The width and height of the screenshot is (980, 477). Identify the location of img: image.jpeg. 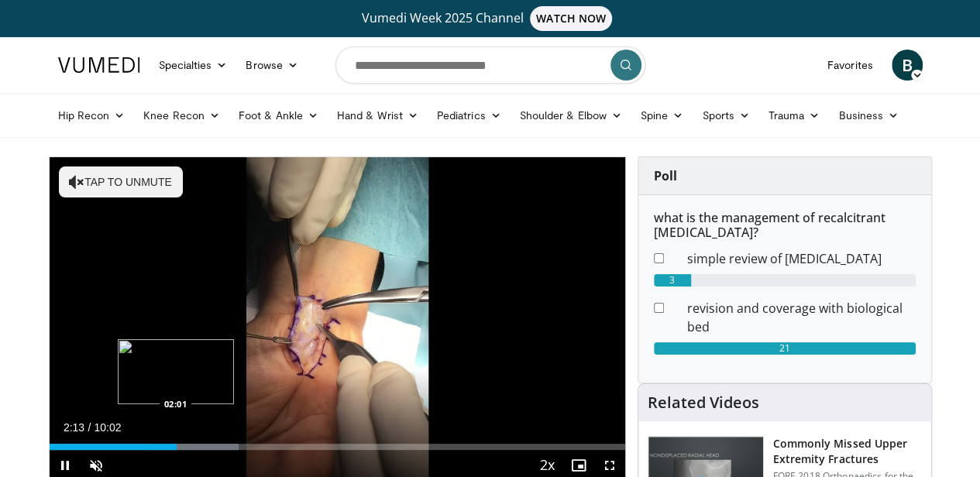
(176, 371).